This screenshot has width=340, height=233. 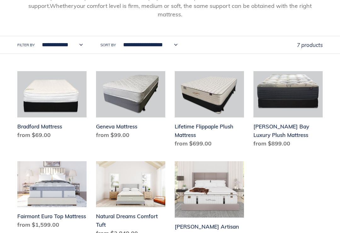 I want to click on label: Sort by, so click(x=108, y=45).